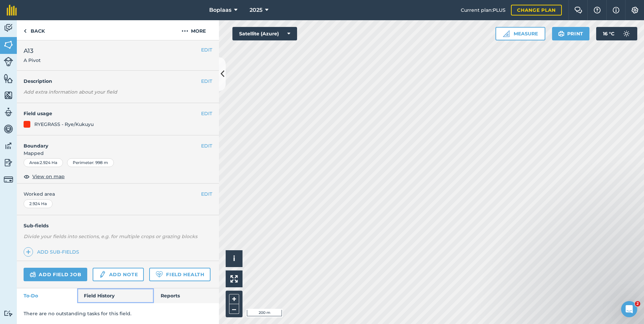 The height and width of the screenshot is (324, 644). Describe the element at coordinates (112, 114) in the screenshot. I see `h4: Field usage` at that location.